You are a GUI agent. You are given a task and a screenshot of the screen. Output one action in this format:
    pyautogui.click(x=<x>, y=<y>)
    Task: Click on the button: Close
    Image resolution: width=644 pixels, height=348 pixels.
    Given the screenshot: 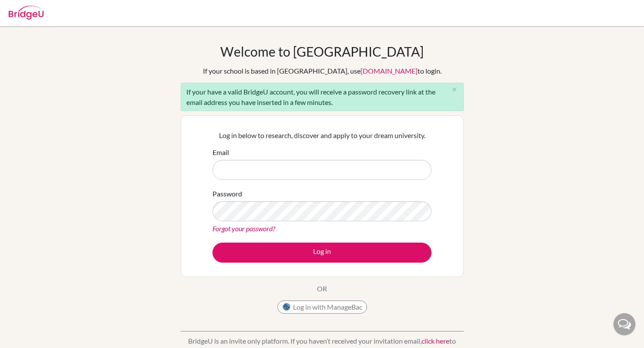 What is the action you would take?
    pyautogui.click(x=455, y=90)
    